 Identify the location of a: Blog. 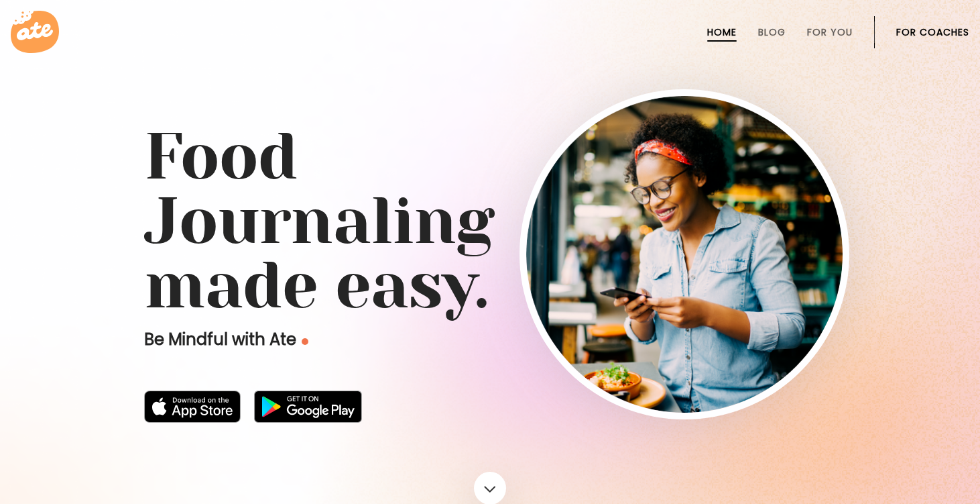
(772, 32).